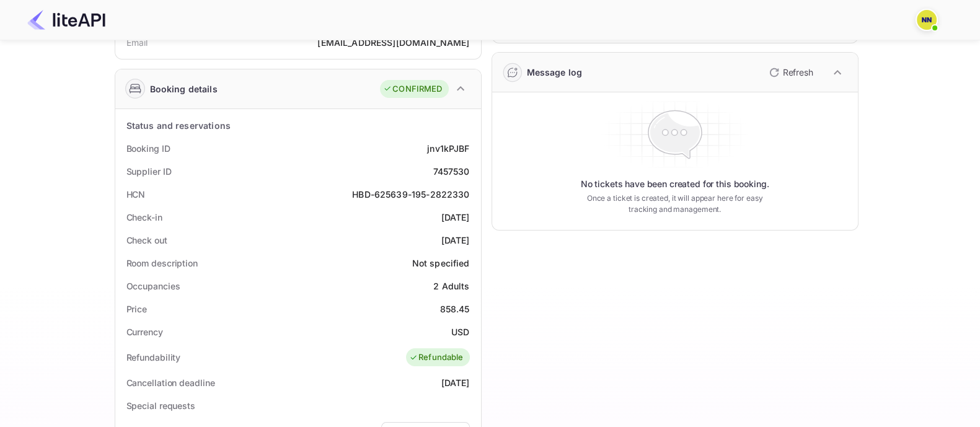  What do you see at coordinates (451, 286) in the screenshot?
I see `div: 2 Adults` at bounding box center [451, 286].